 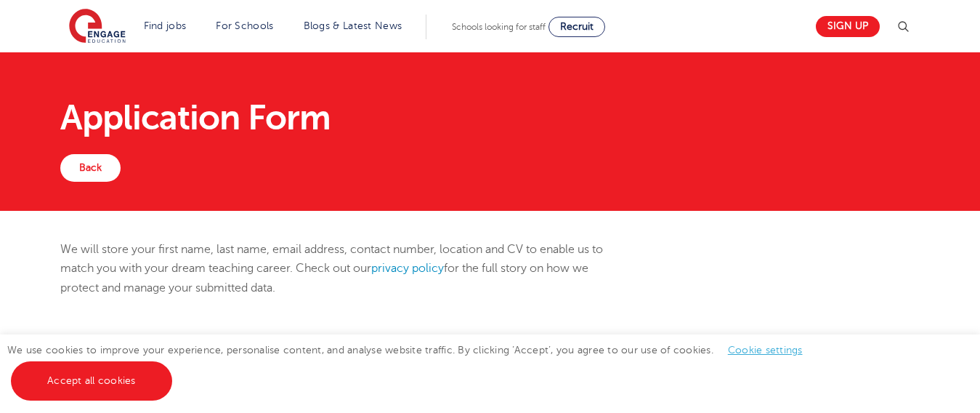 I want to click on img: Engage Education, so click(x=97, y=27).